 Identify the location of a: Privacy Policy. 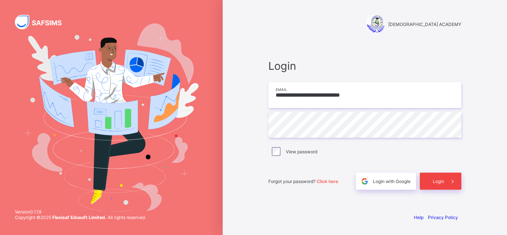
(443, 217).